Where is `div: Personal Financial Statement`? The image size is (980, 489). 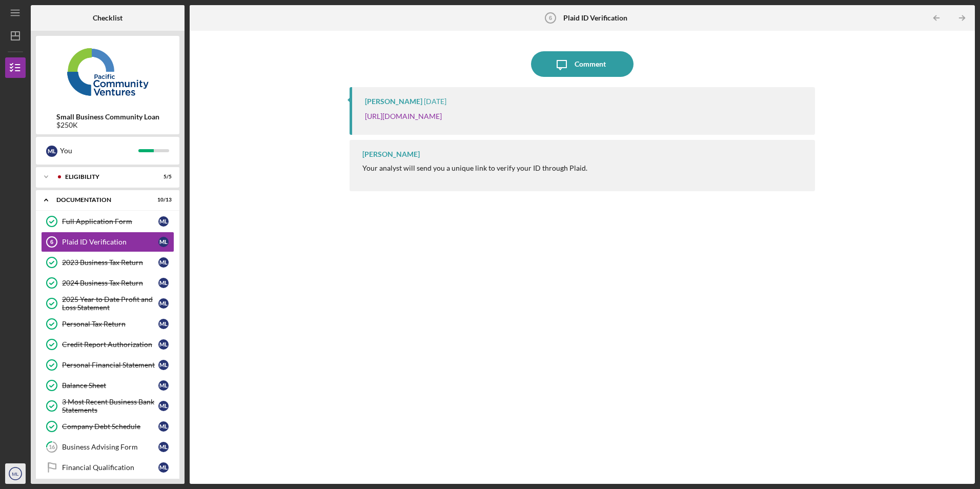 div: Personal Financial Statement is located at coordinates (110, 364).